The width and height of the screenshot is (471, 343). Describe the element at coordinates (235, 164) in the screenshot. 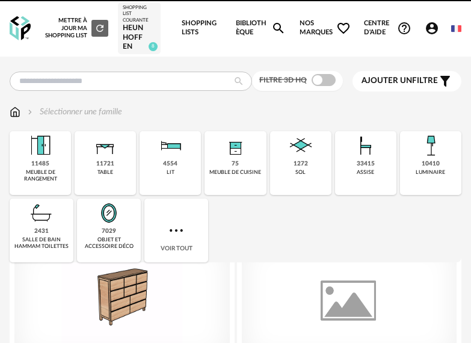

I see `div: 75` at that location.